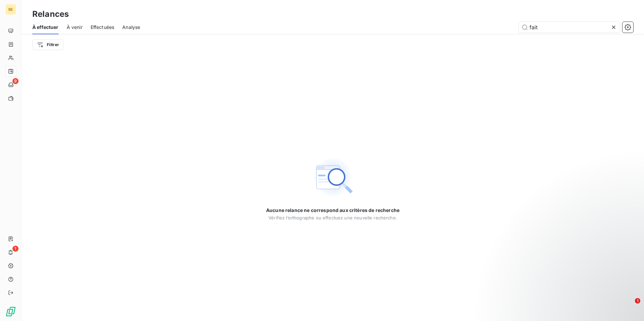 This screenshot has height=321, width=644. I want to click on input: Rechercher, so click(569, 27).